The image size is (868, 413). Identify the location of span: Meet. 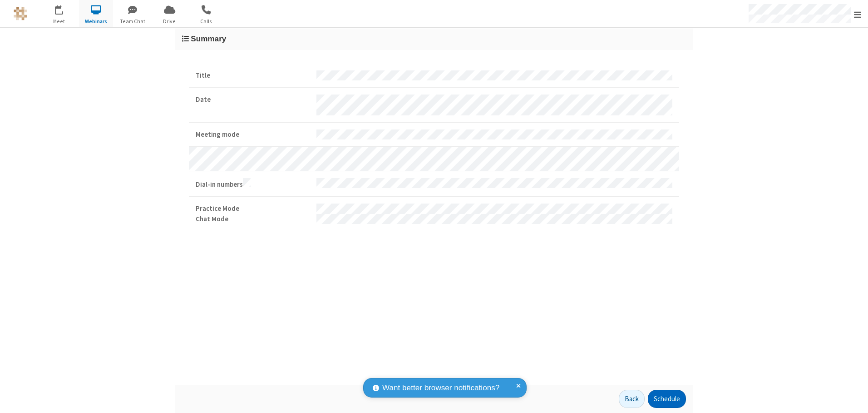
(59, 21).